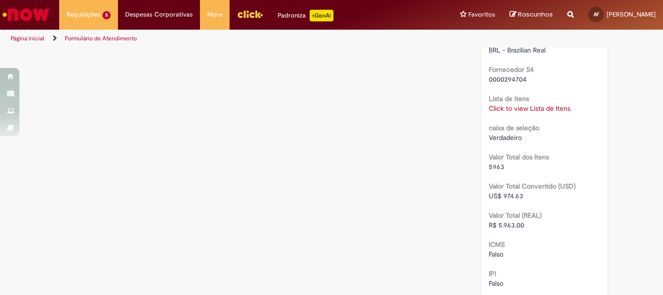  What do you see at coordinates (482, 15) in the screenshot?
I see `span: Favoritos` at bounding box center [482, 15].